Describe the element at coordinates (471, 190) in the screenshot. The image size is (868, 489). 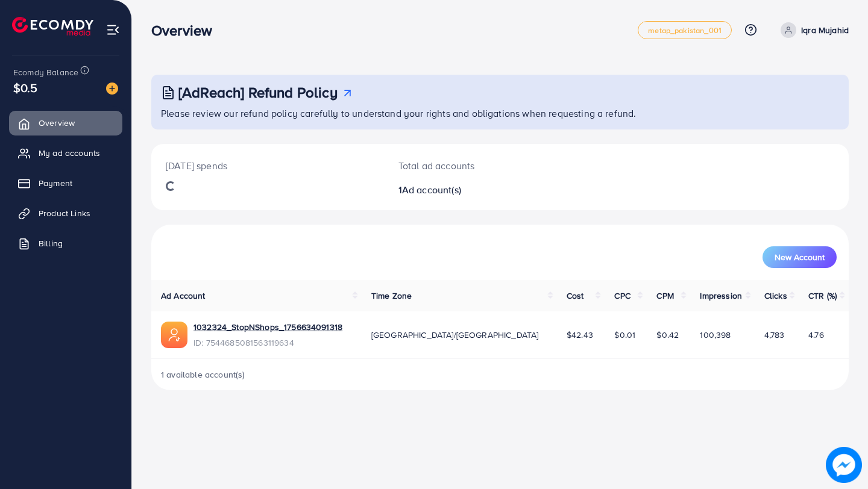
I see `h2: 1` at that location.